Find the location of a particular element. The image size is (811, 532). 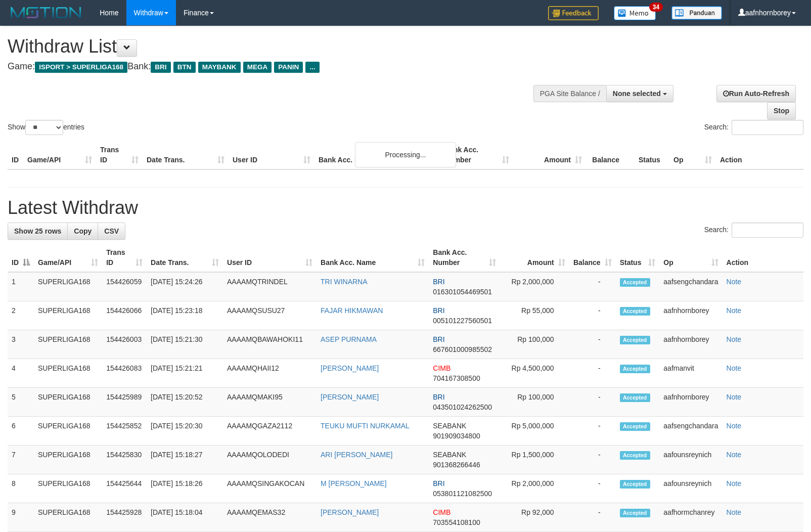

span: Copy 703554108100 to clipboard is located at coordinates (456, 522).